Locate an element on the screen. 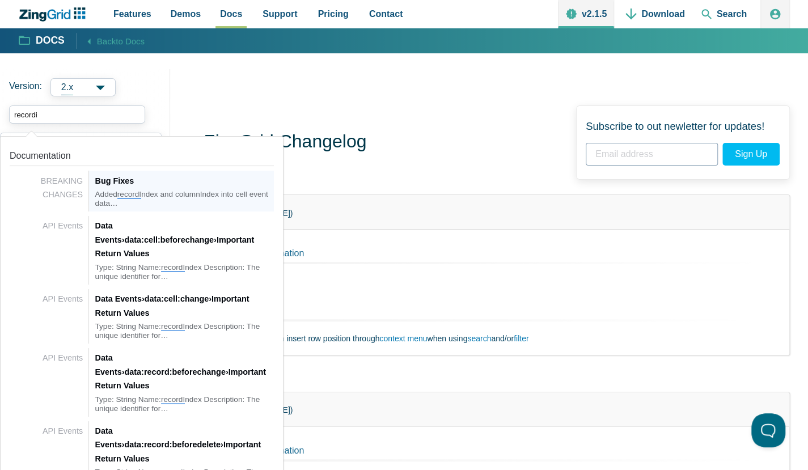  strong: Docs is located at coordinates (50, 41).